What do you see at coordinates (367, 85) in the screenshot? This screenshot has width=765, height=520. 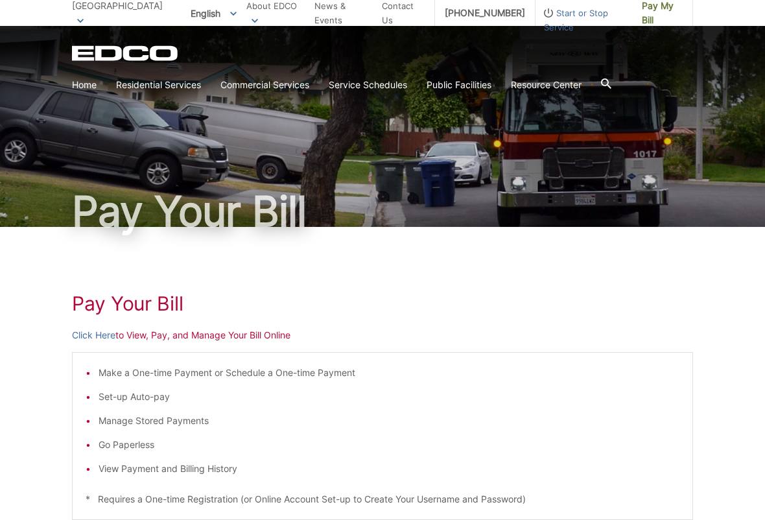 I see `a: Service Schedules` at bounding box center [367, 85].